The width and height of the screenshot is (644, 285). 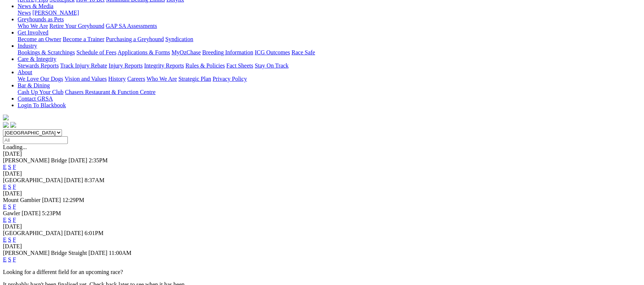 I want to click on a: Track Injury Rebate, so click(x=84, y=65).